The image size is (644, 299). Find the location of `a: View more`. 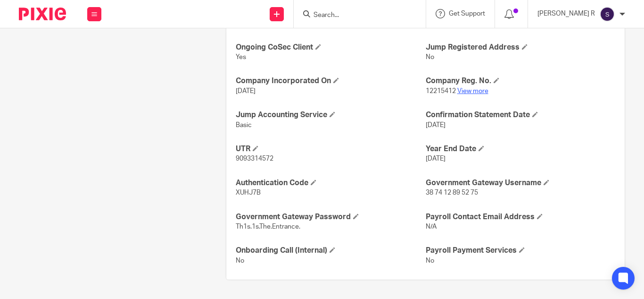

a: View more is located at coordinates (473, 91).